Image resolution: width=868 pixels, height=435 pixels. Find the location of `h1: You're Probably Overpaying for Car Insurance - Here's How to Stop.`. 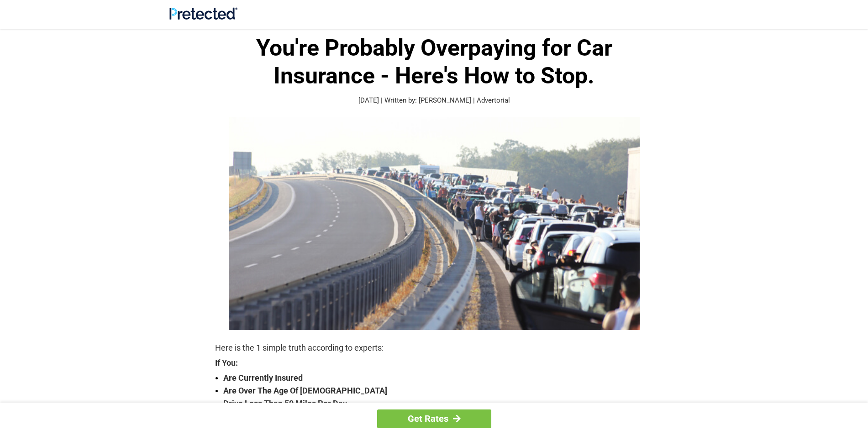

h1: You're Probably Overpaying for Car Insurance - Here's How to Stop. is located at coordinates (434, 62).